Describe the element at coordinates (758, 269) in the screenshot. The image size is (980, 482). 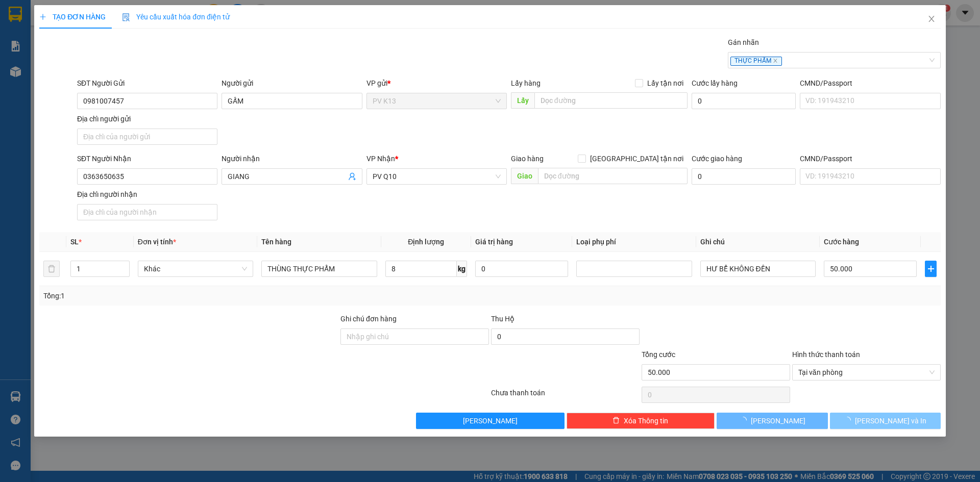
I see `input: Ghi Chú` at that location.